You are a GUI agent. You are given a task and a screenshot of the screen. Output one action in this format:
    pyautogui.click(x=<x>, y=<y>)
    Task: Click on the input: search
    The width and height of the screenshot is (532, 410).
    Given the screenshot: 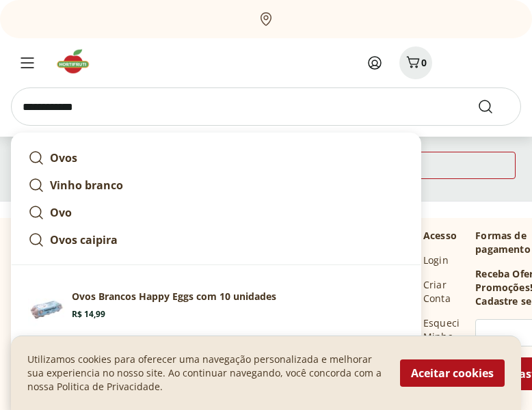 What is the action you would take?
    pyautogui.click(x=266, y=107)
    